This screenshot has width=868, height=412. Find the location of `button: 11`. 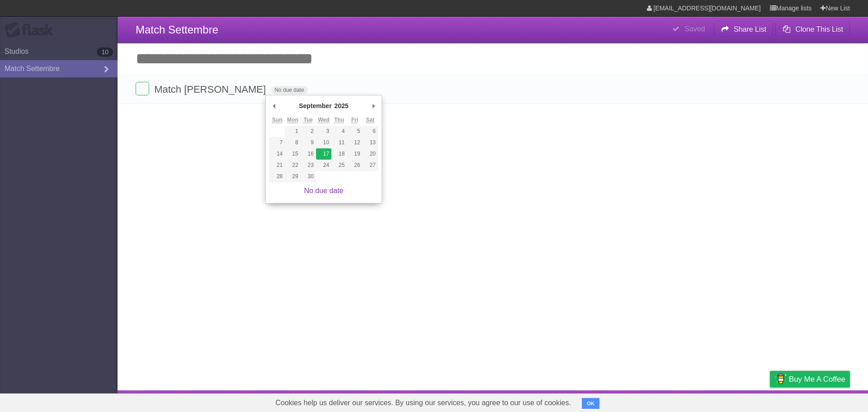

button: 11 is located at coordinates (339, 142).